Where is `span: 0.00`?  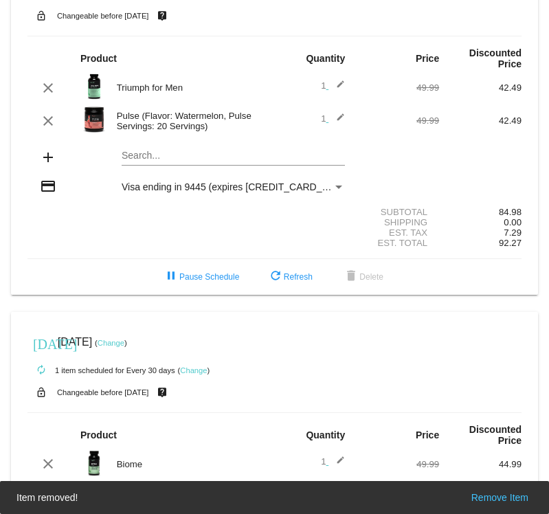
span: 0.00 is located at coordinates (512, 222).